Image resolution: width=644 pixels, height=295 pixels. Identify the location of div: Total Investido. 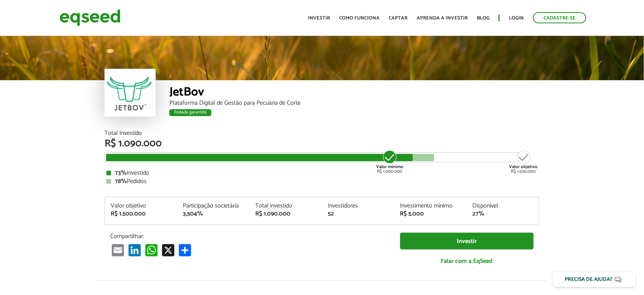
(322, 133).